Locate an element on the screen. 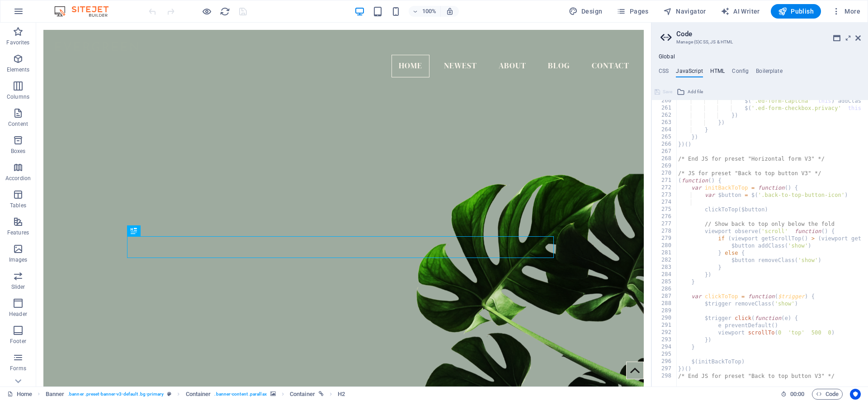 The width and height of the screenshot is (868, 401). p: Columns is located at coordinates (18, 97).